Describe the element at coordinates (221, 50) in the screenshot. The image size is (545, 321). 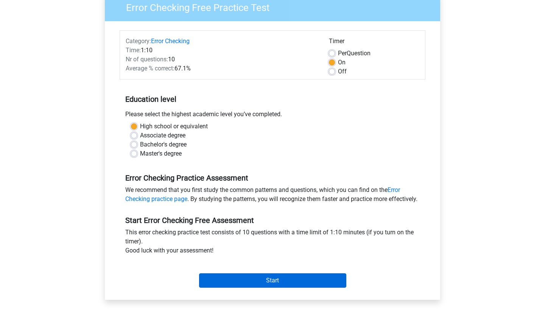
I see `div: 1:10` at that location.